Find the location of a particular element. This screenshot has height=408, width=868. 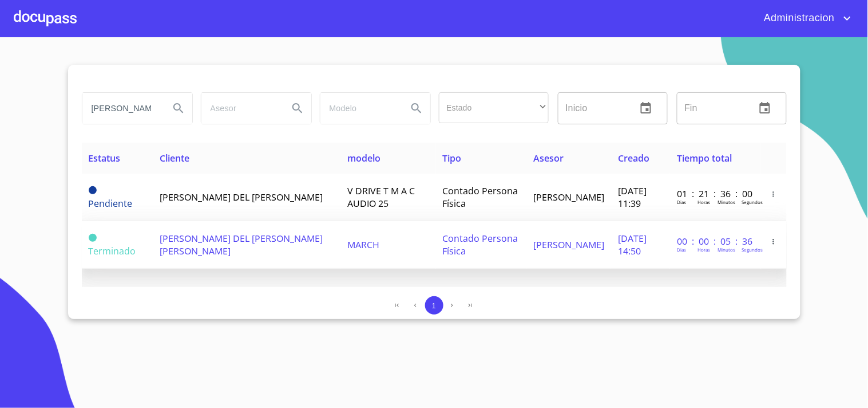

span: Creado is located at coordinates (633, 158).